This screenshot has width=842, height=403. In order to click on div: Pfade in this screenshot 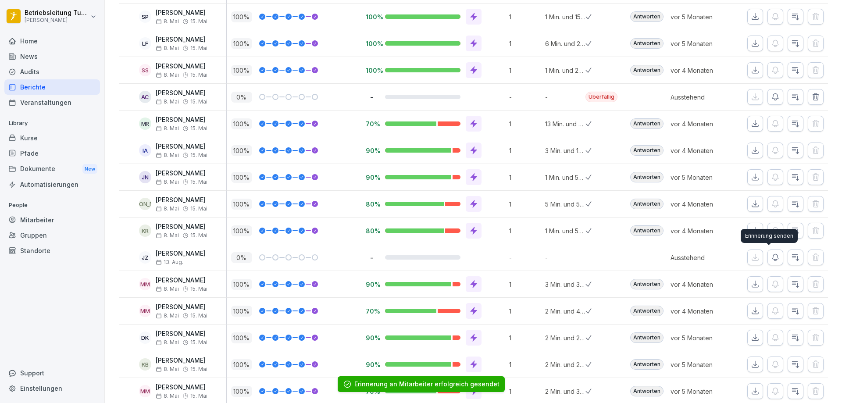, I will do `click(52, 153)`.